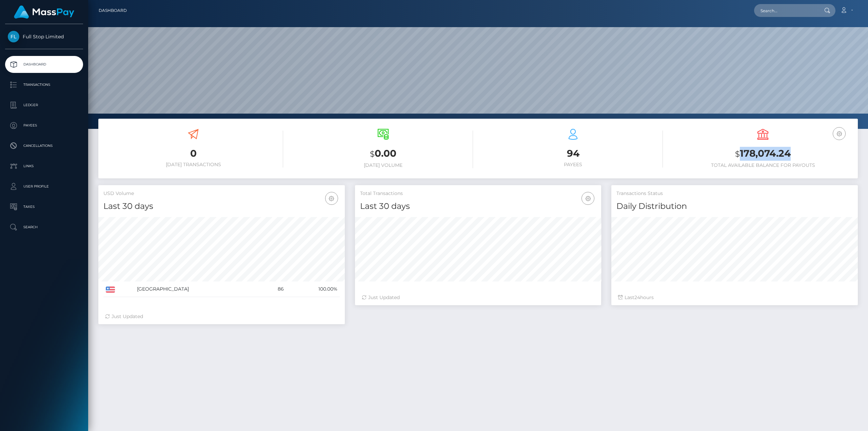 Image resolution: width=868 pixels, height=431 pixels. What do you see at coordinates (734, 297) in the screenshot?
I see `div: Last hours` at bounding box center [734, 297].